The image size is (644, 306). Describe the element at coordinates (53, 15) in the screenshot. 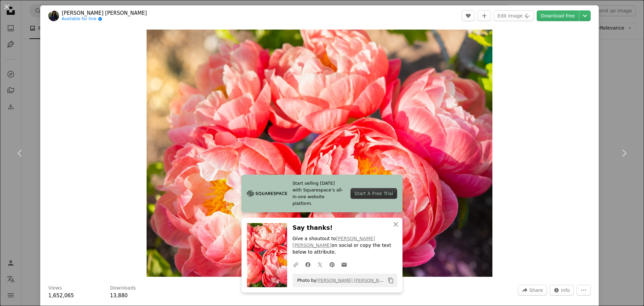

I see `img: Go to Cristina Anne Costello's profile` at that location.